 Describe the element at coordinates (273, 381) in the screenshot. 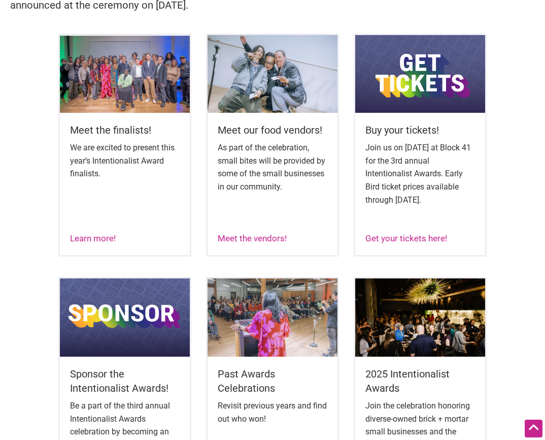

I see `h5: Past Awards Celebrations` at that location.